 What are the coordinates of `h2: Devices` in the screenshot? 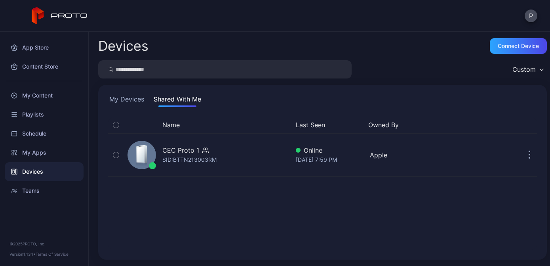 It's located at (123, 46).